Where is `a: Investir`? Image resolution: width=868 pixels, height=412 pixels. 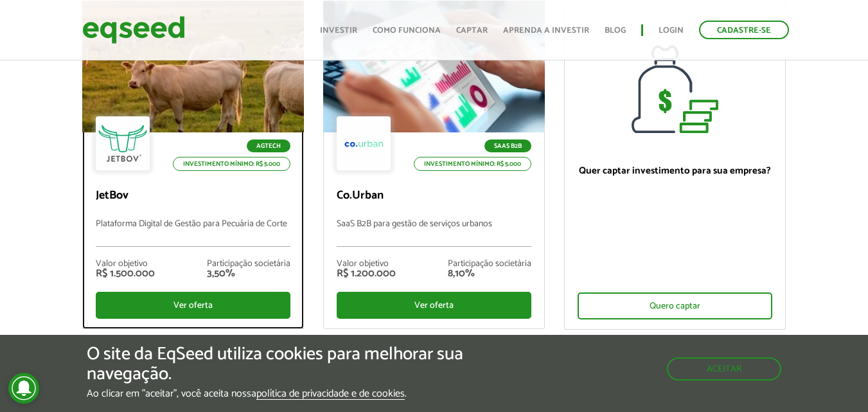
a: Investir is located at coordinates (339, 30).